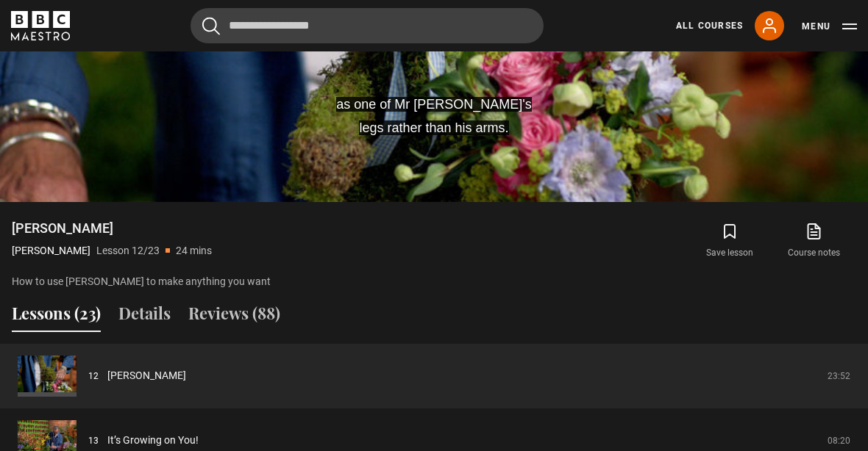  What do you see at coordinates (55, 317) in the screenshot?
I see `button: Lessons (23)` at bounding box center [55, 317].